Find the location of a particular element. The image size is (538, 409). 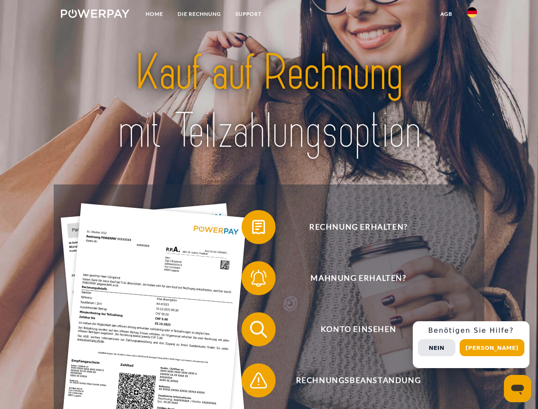

a: Mahnung erhalten? is located at coordinates (352, 278).